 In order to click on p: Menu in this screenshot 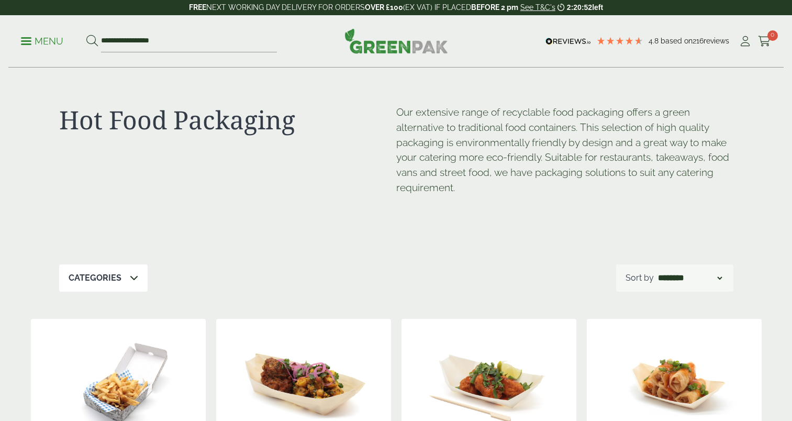, I will do `click(42, 41)`.